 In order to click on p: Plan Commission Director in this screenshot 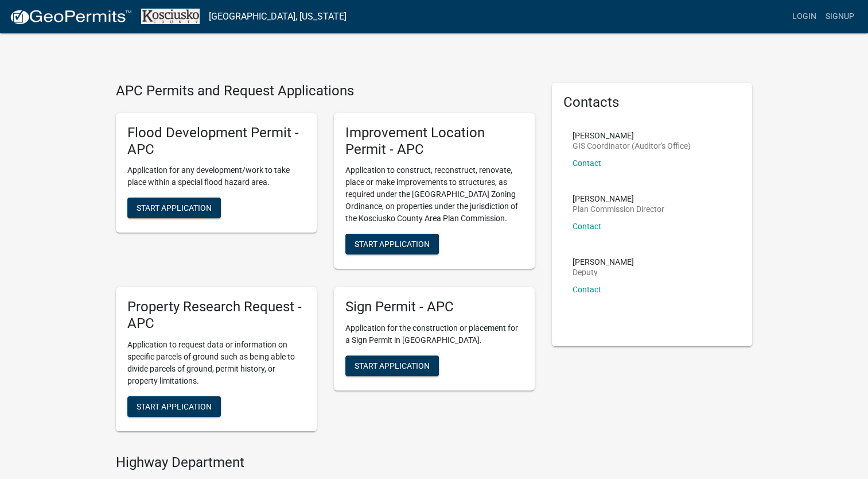, I will do `click(619, 209)`.